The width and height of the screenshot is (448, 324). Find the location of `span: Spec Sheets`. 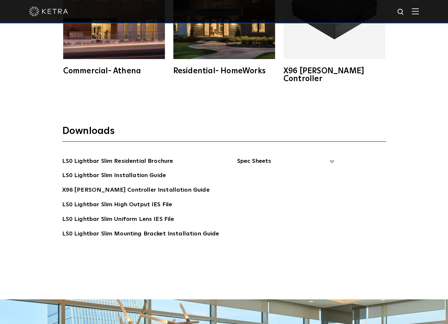

span: Spec Sheets is located at coordinates (285, 164).